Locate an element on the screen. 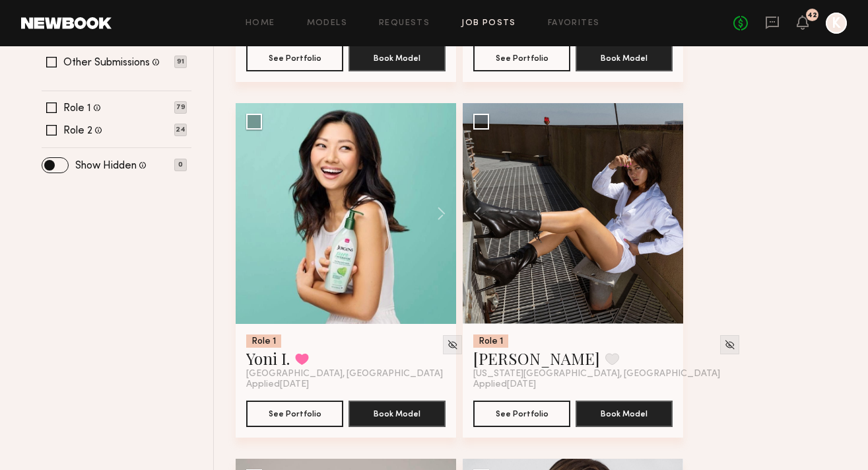 This screenshot has height=470, width=868. label: Other Submissions is located at coordinates (106, 63).